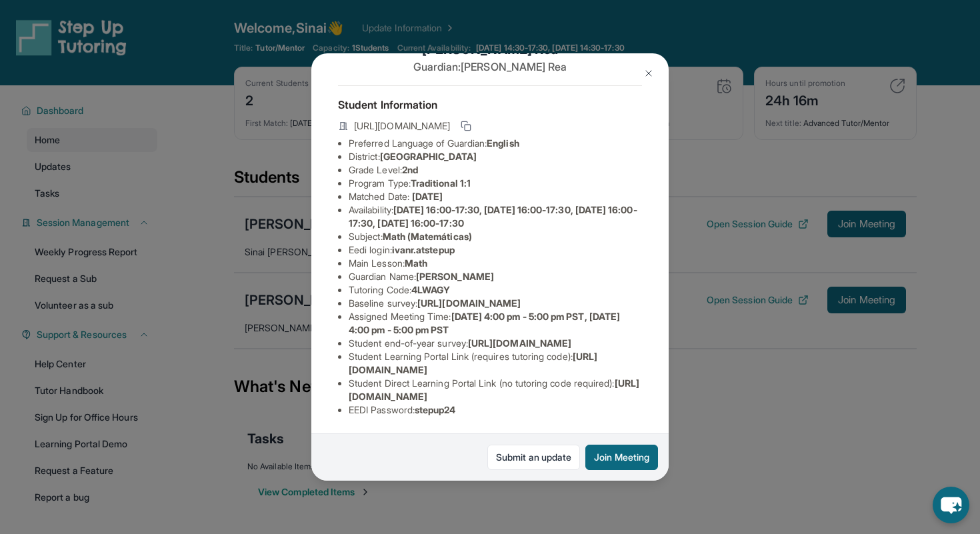  What do you see at coordinates (496, 323) in the screenshot?
I see `li: Assigned Meeting Time :` at bounding box center [496, 323].